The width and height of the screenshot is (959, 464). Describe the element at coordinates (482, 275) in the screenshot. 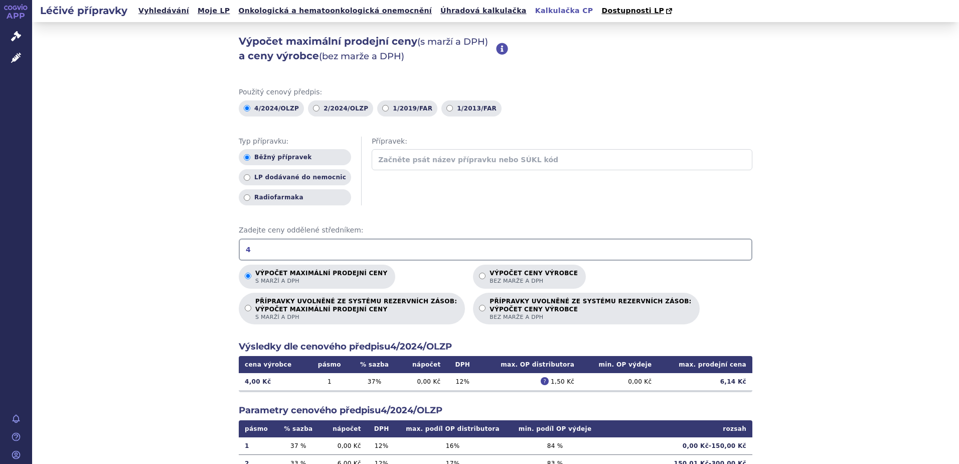

I see `input: Výpočet ceny výrobcebez marže a DPH` at that location.